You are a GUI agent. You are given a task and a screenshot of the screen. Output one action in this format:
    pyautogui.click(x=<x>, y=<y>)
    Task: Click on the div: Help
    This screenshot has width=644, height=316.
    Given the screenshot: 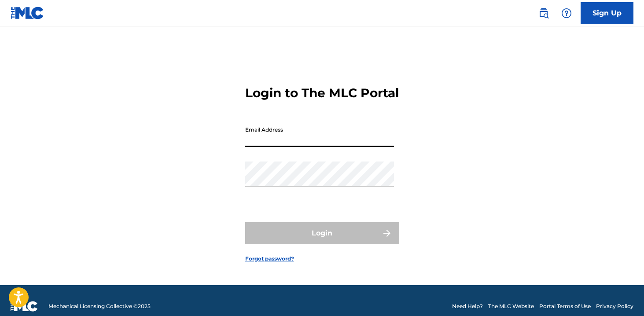 What is the action you would take?
    pyautogui.click(x=567, y=13)
    